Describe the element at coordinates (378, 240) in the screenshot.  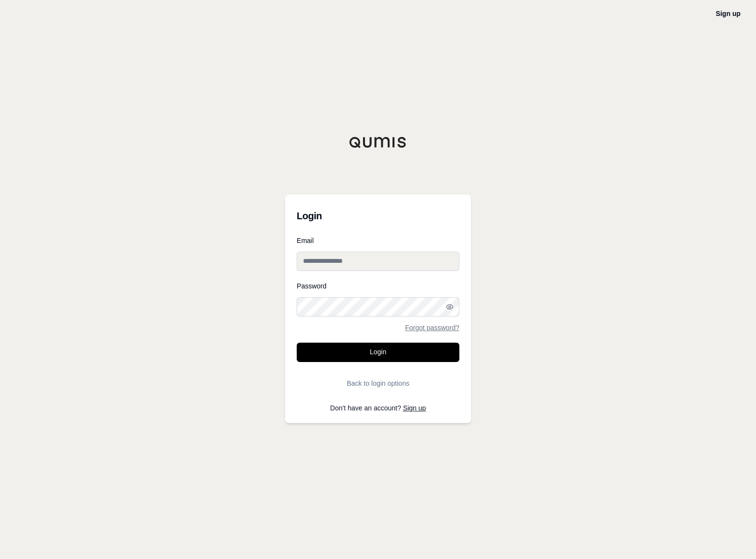
I see `label: Email` at that location.